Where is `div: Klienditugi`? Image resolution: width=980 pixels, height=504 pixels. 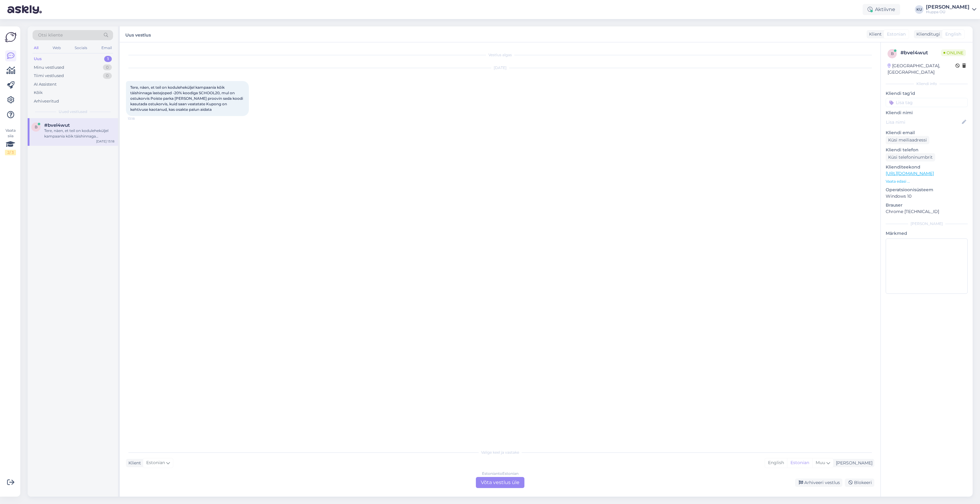
div: Klienditugi is located at coordinates (927, 34).